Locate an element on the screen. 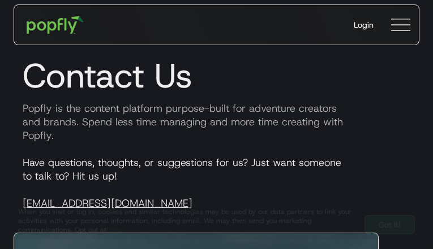 The image size is (433, 249). div: When you visit or log in, cookies and similar technologies may be used by our data partners to li... is located at coordinates (187, 221).